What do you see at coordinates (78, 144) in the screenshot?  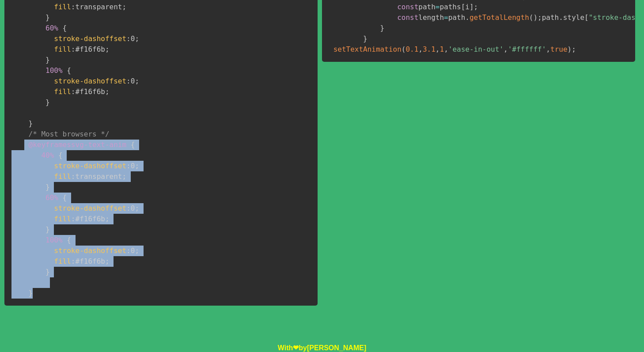 I see `span: svg-text-anim` at bounding box center [78, 144].